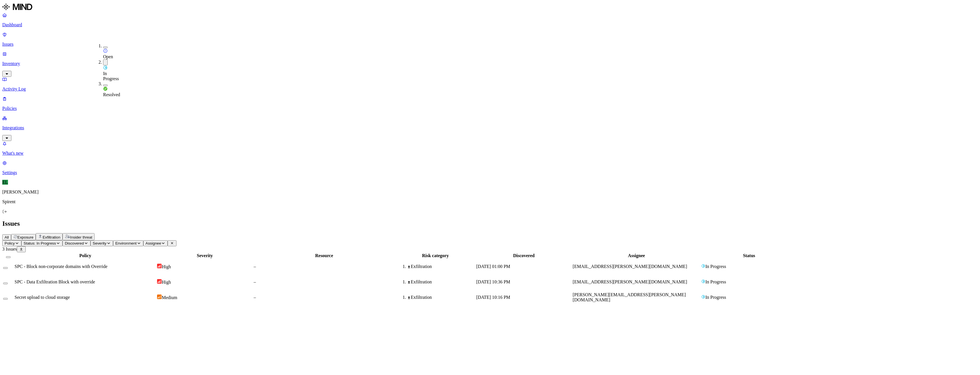 This screenshot has height=375, width=980. I want to click on span: Exfiltration, so click(51, 237).